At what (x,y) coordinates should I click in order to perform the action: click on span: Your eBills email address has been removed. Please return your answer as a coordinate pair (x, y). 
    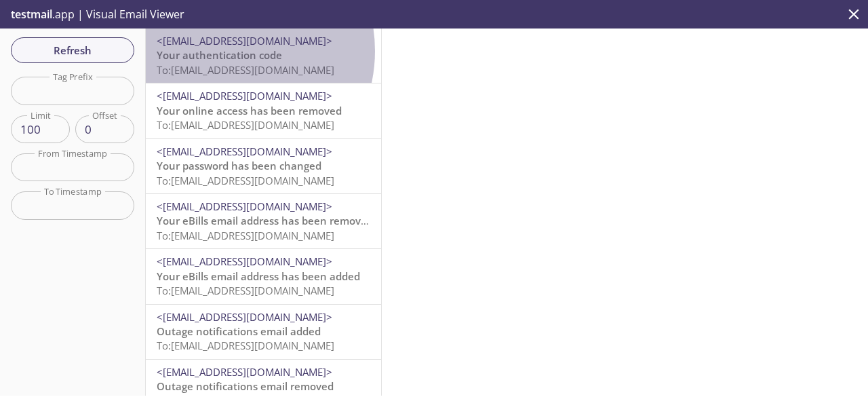
    Looking at the image, I should click on (264, 220).